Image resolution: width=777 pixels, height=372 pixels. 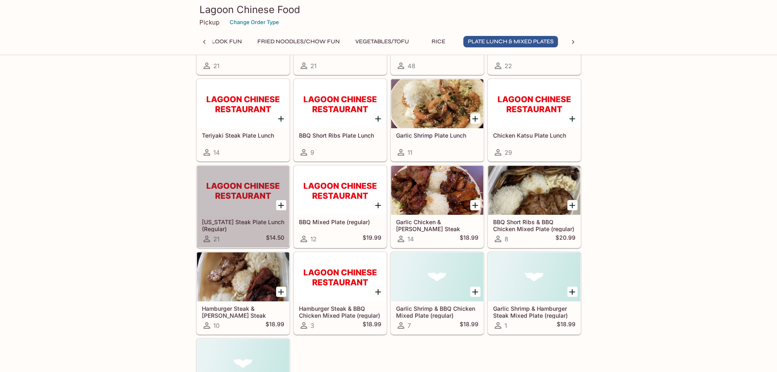 I want to click on button: Rice, so click(x=439, y=42).